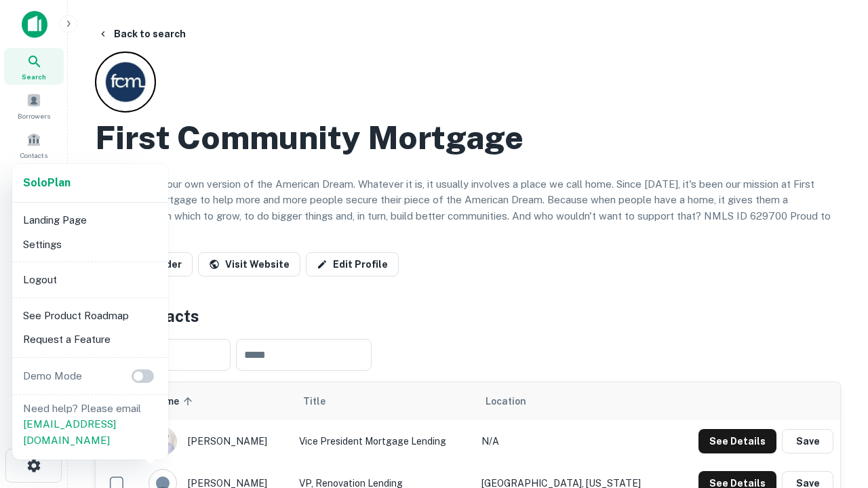 The width and height of the screenshot is (868, 488). What do you see at coordinates (47, 183) in the screenshot?
I see `a: SoloPlan` at bounding box center [47, 183].